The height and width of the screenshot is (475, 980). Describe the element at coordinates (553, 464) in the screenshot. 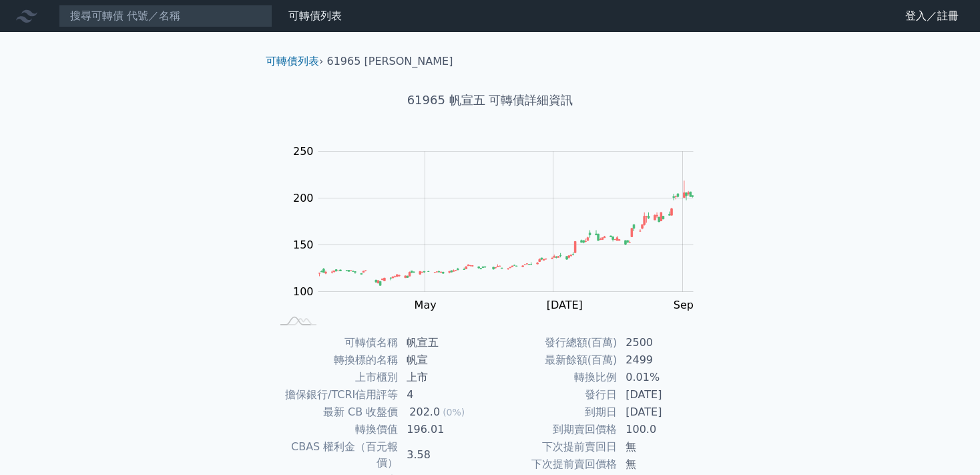

I see `td: 下次提前賣回價格` at that location.